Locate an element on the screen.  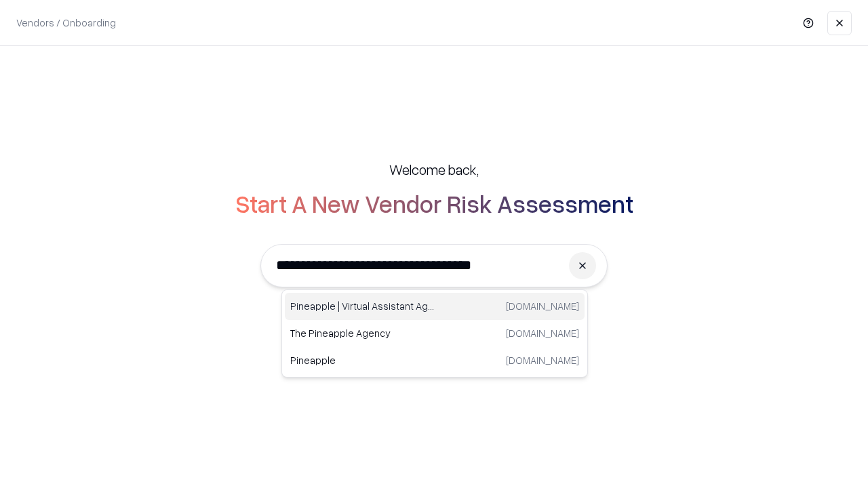
p: Pineapple is located at coordinates (362, 360).